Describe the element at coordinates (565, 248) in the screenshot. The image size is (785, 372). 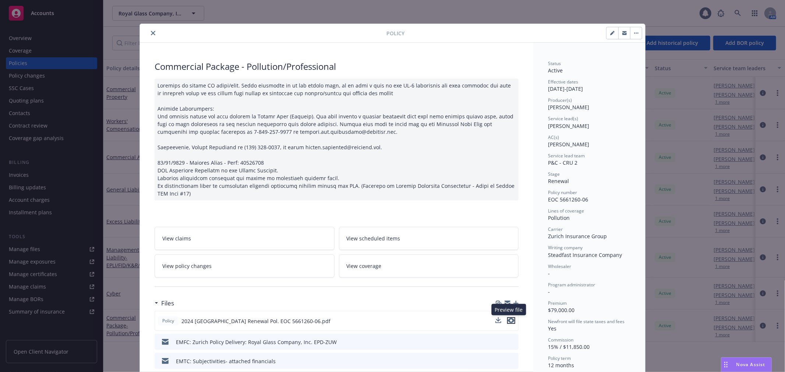
I see `span: Writing company` at that location.